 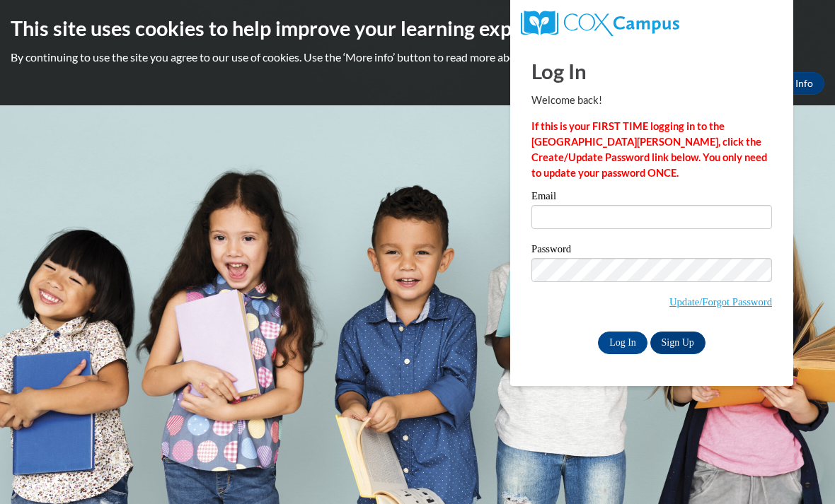 I want to click on input: Log In, so click(x=622, y=343).